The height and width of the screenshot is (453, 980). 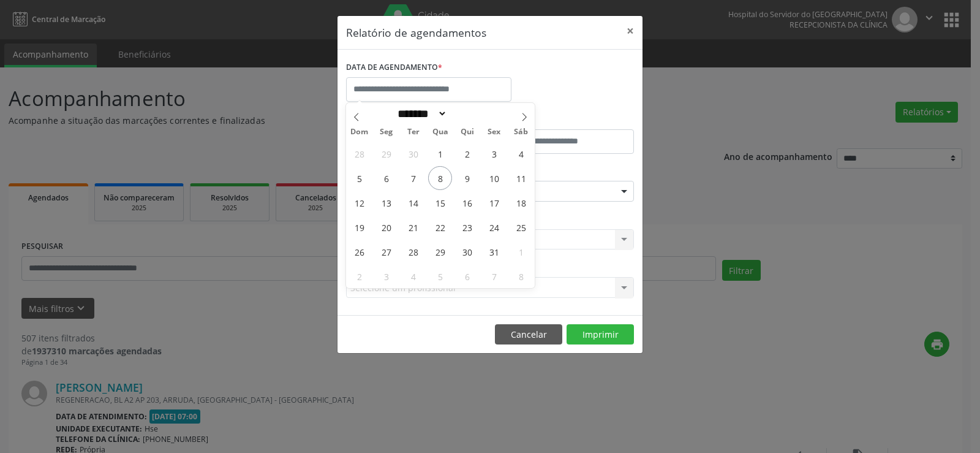 What do you see at coordinates (413, 178) in the screenshot?
I see `span: Outubro 7, 2025` at bounding box center [413, 178].